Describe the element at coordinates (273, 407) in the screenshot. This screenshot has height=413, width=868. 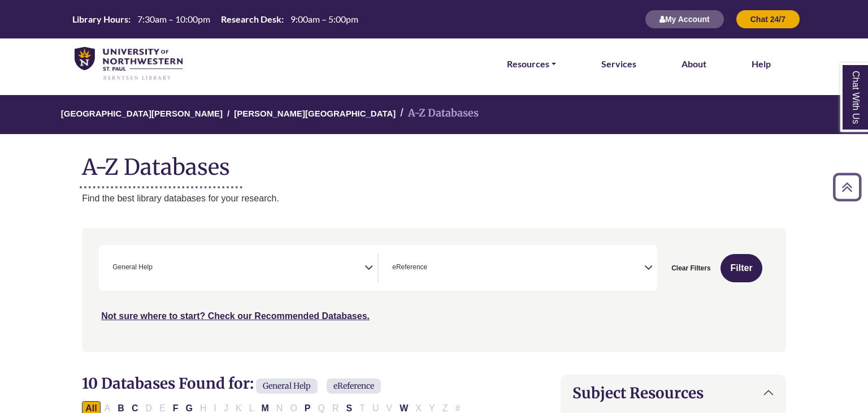
I see `div: Alpha-list to filter by first letter of database name` at that location.